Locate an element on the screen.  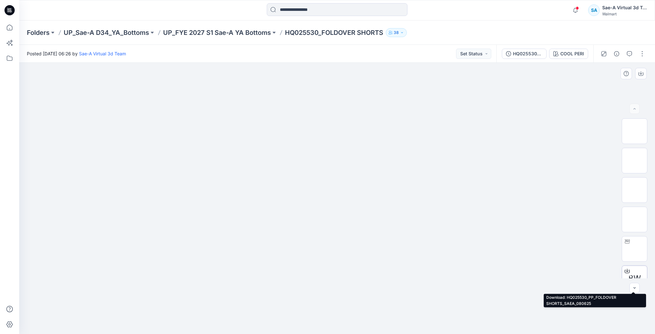
div: Sae-A Virtual 3d Team is located at coordinates (625, 8).